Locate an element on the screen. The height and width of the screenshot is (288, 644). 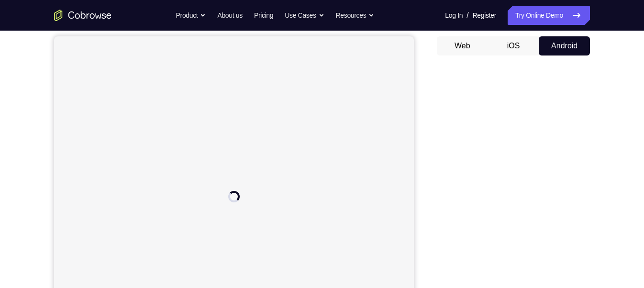
a: About us is located at coordinates (230, 15).